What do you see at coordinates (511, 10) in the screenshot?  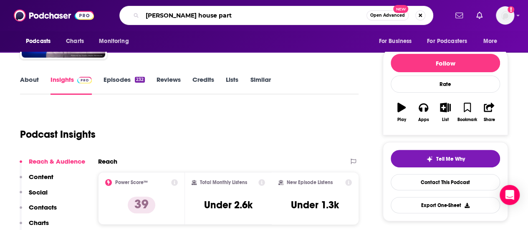 I see `svg: Add a profile image` at bounding box center [511, 10].